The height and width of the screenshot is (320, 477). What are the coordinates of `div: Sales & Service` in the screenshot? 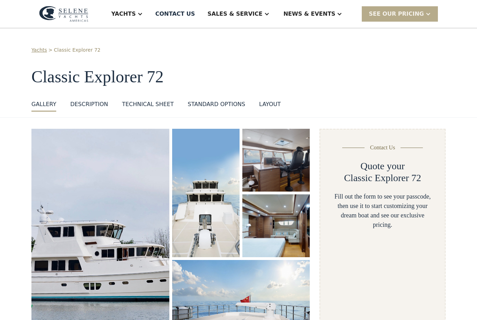 It's located at (235, 14).